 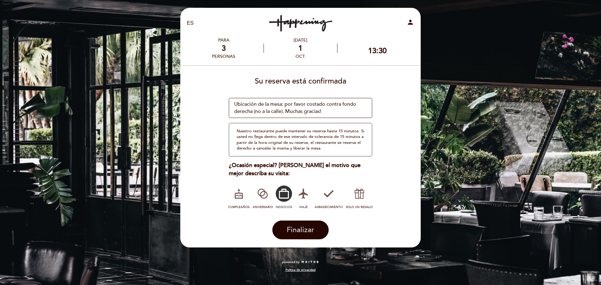 I want to click on span: AGRADECIMIENTO, so click(x=329, y=207).